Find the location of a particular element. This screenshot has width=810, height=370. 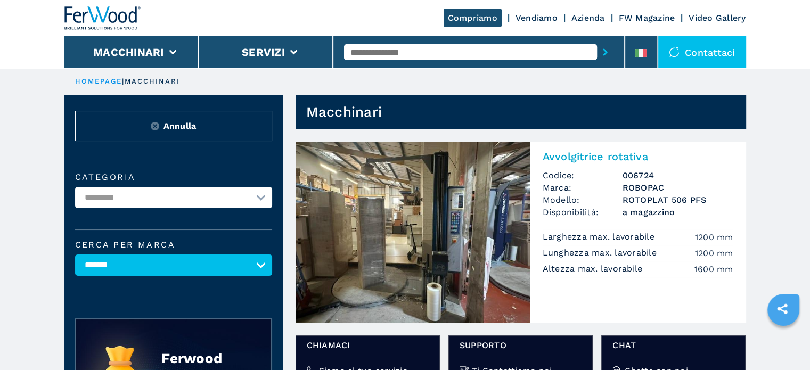

a: Azienda is located at coordinates (588, 18).